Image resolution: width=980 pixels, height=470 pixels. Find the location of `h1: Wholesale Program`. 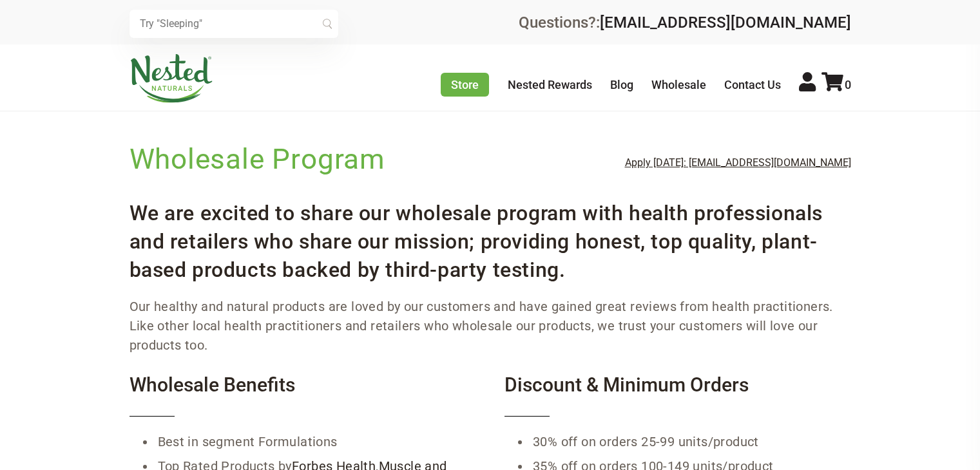

h1: Wholesale Program is located at coordinates (258, 159).